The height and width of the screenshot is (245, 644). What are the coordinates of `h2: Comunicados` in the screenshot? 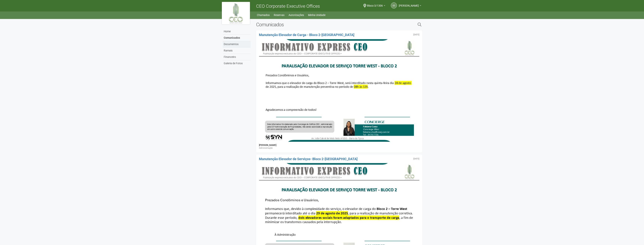 It's located at (318, 24).